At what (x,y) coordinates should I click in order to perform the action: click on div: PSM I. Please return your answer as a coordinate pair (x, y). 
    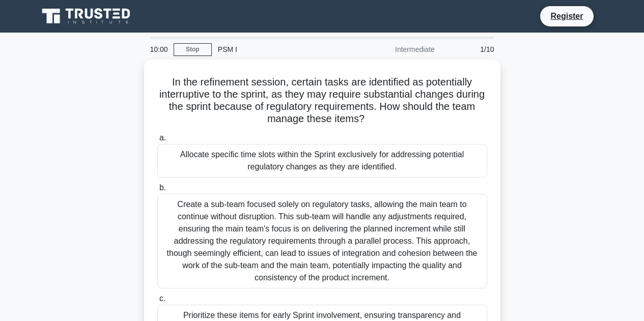
    Looking at the image, I should click on (281, 49).